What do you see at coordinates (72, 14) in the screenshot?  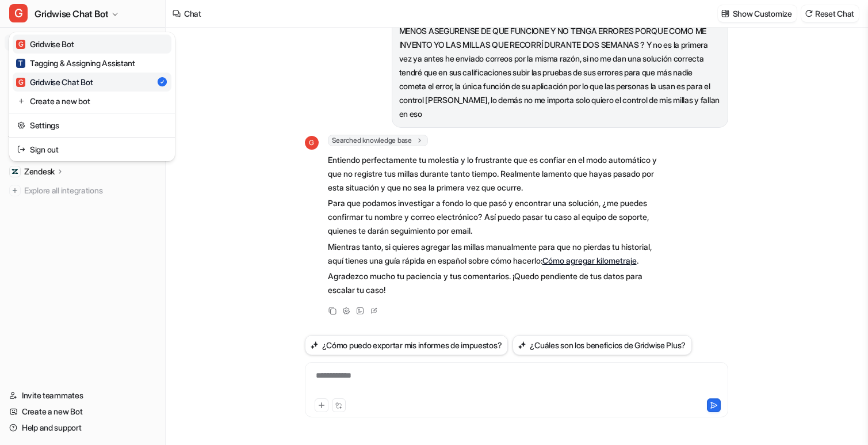 I see `span: Gridwise Chat Bot` at bounding box center [72, 14].